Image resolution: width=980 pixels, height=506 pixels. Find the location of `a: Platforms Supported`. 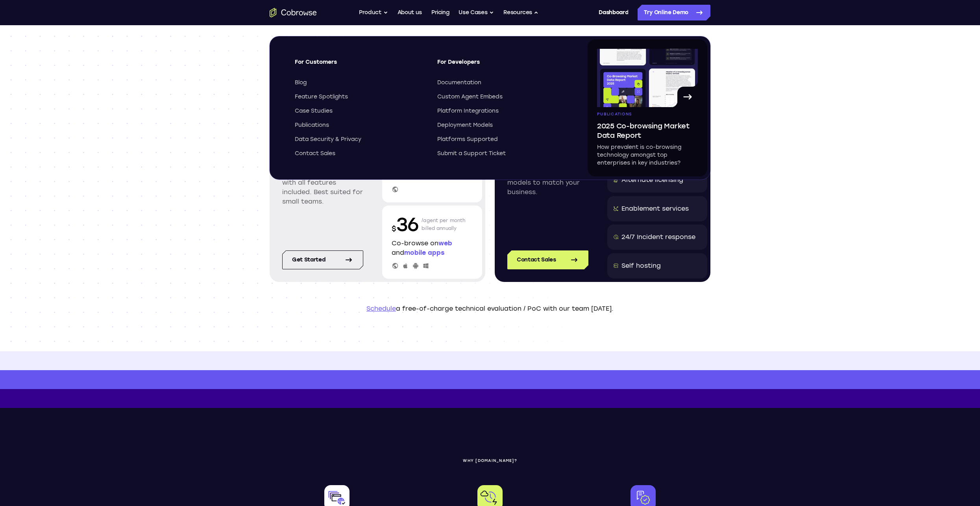

a: Platforms Supported is located at coordinates (501, 140).